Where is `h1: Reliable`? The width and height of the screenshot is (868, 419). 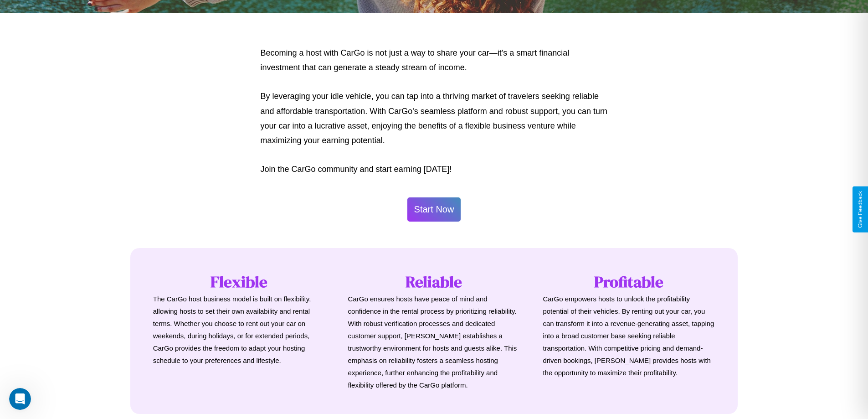
h1: Reliable is located at coordinates (435, 282).